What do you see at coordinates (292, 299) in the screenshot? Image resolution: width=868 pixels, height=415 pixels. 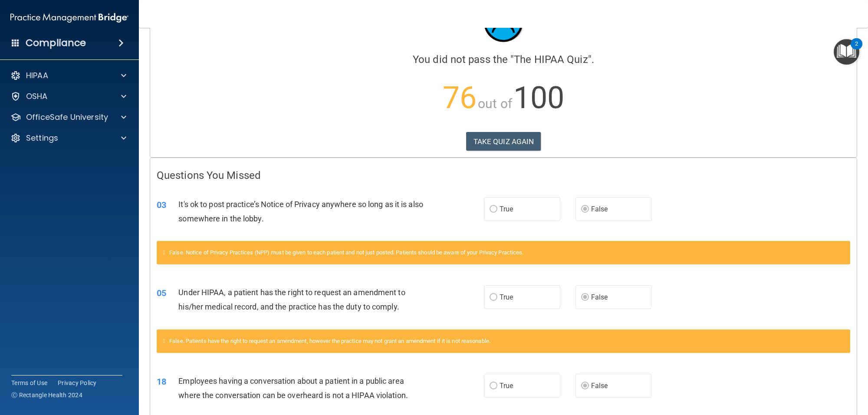 I see `span: Under HIPAA, a patient has the right to request an amendment to his/her medical record, and the p...` at bounding box center [292, 299].